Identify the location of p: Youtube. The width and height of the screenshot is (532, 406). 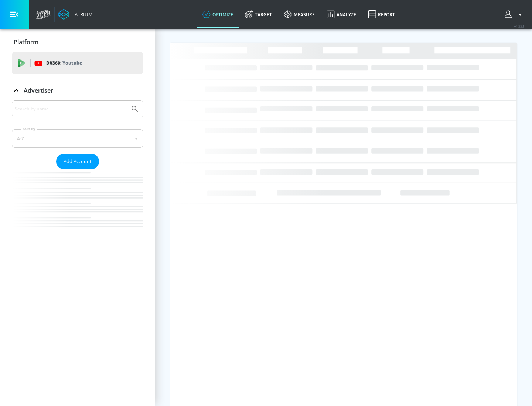
(72, 63).